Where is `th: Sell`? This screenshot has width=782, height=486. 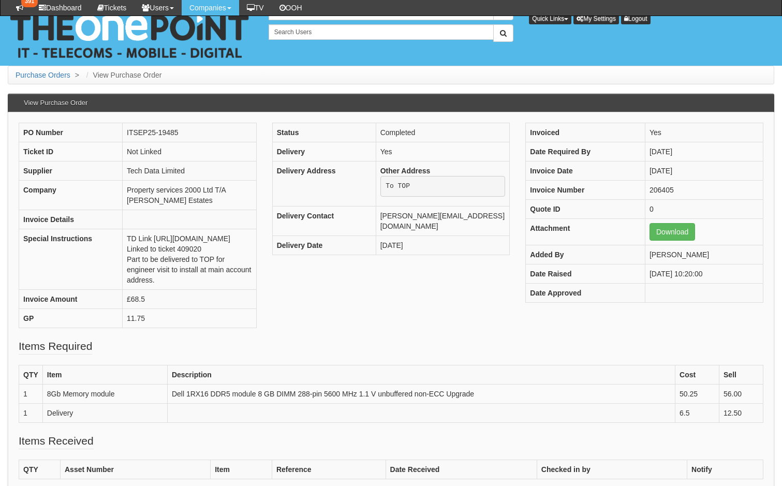 th: Sell is located at coordinates (741, 375).